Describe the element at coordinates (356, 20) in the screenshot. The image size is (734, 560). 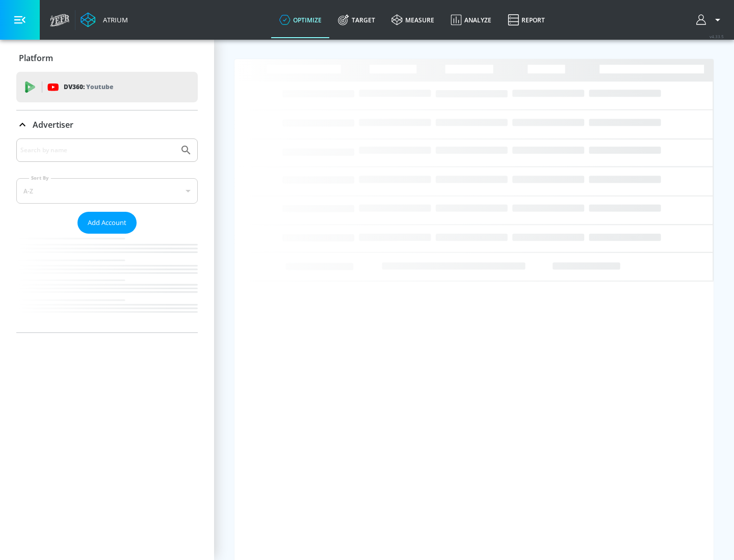
I see `a: Target` at that location.